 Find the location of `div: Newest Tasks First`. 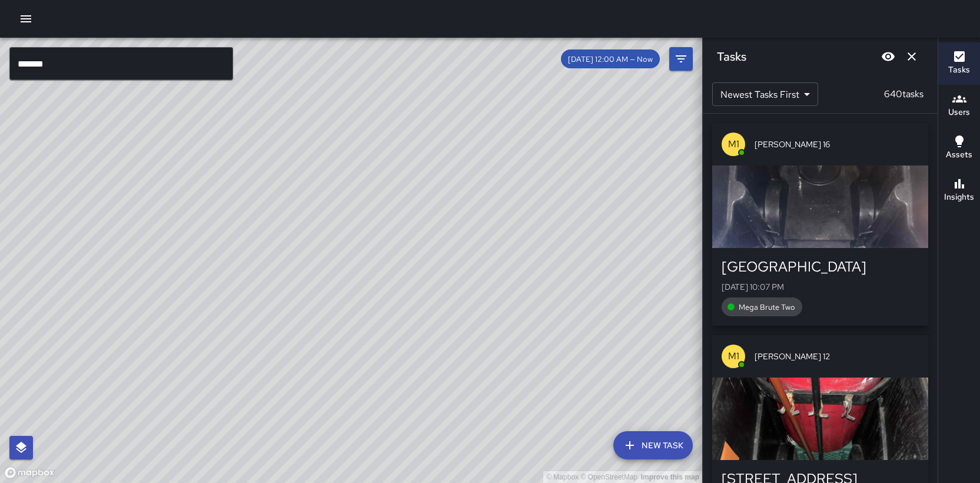

div: Newest Tasks First is located at coordinates (765, 94).